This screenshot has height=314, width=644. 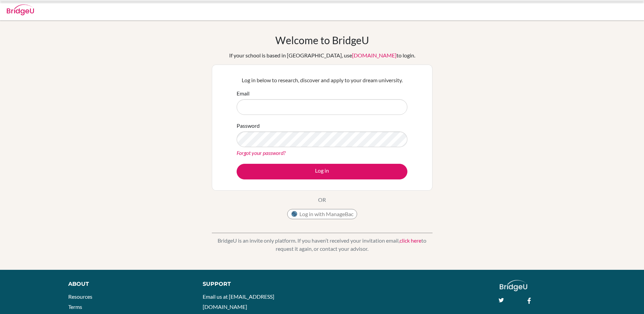 I want to click on button: Log in with ManageBac, so click(x=322, y=214).